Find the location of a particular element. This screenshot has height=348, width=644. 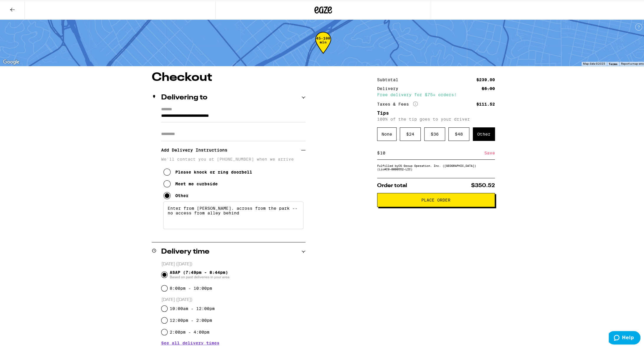

span: Help is located at coordinates (19, 7).